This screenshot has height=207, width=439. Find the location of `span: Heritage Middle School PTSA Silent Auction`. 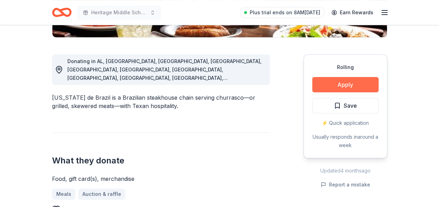

span: Heritage Middle School PTSA Silent Auction is located at coordinates (119, 13).